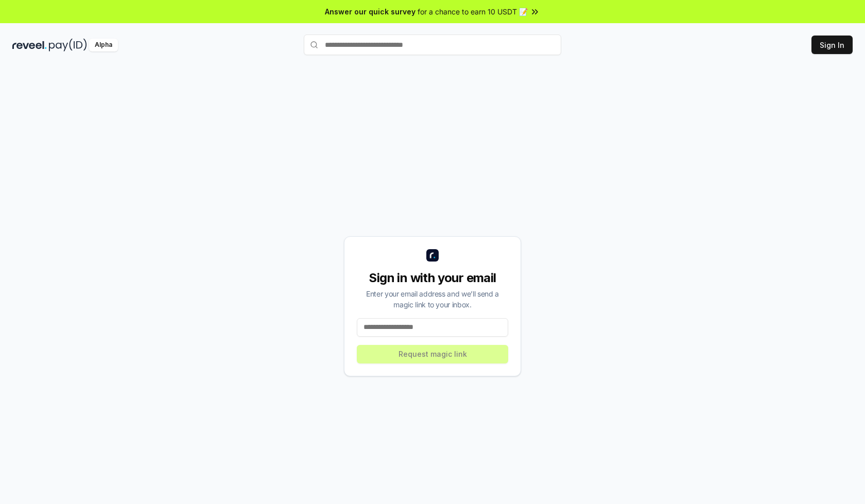 This screenshot has height=504, width=865. I want to click on img: logo_small, so click(432, 255).